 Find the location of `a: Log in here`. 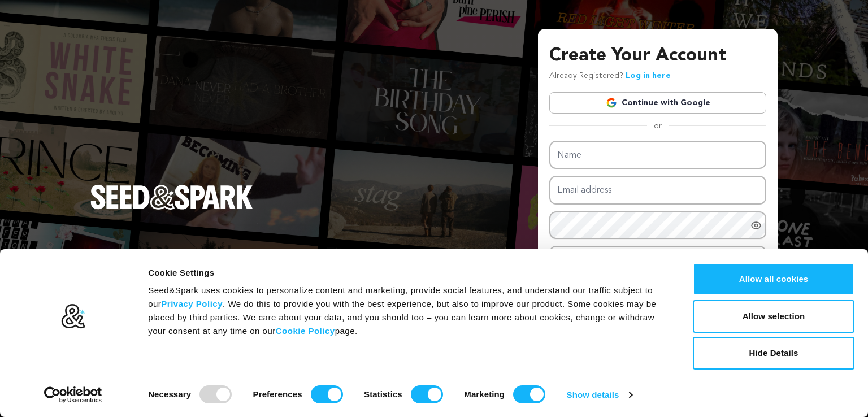

a: Log in here is located at coordinates (648, 75).